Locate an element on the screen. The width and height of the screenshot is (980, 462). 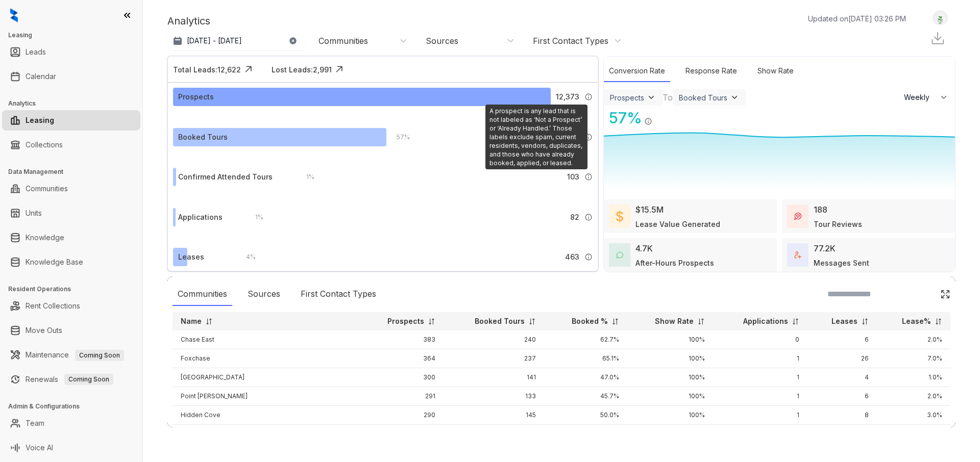
a: RenewalsComing Soon is located at coordinates (70, 380).